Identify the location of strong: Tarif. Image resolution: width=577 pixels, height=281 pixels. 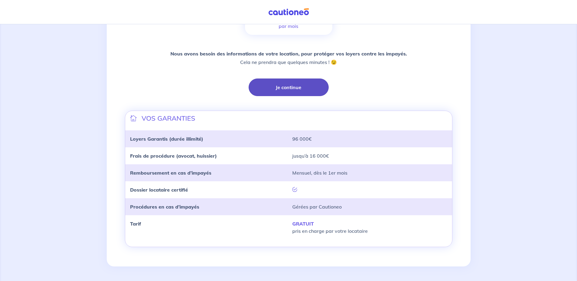
(136, 224).